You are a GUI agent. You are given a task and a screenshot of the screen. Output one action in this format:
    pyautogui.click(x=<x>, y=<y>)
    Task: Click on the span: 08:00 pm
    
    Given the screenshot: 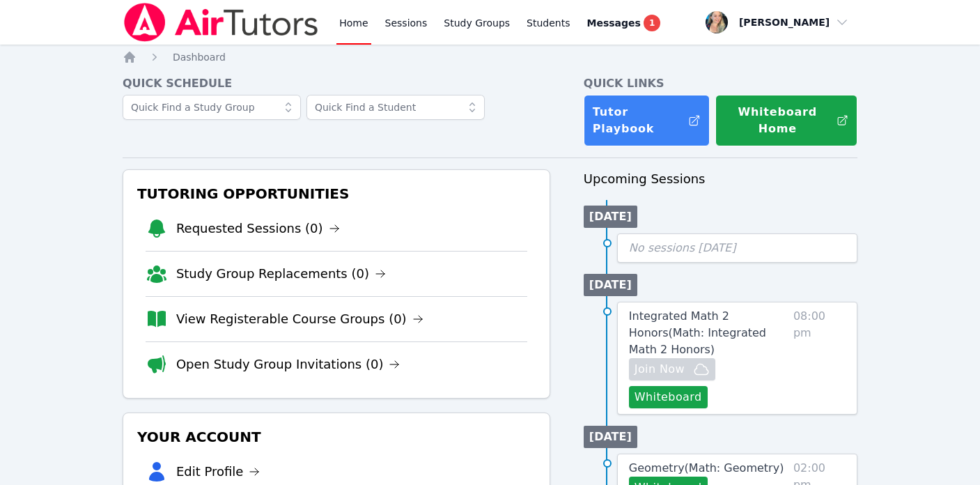 What is the action you would take?
    pyautogui.click(x=819, y=358)
    